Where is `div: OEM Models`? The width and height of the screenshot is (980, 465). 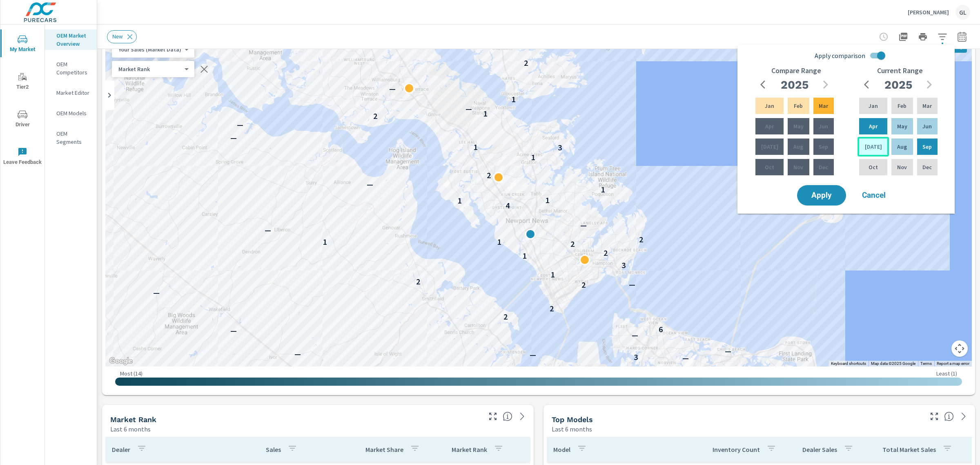
div: OEM Models is located at coordinates (71, 114).